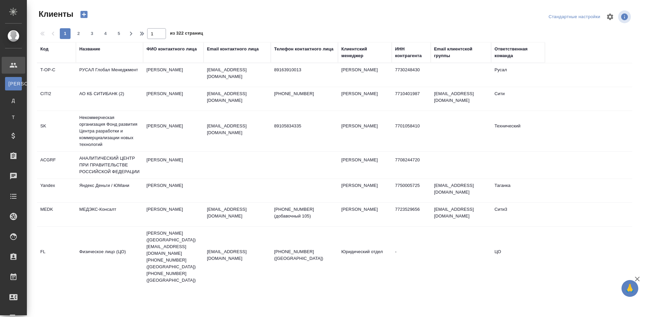 This screenshot has height=317, width=645. I want to click on p: 89163910013, so click(304, 70).